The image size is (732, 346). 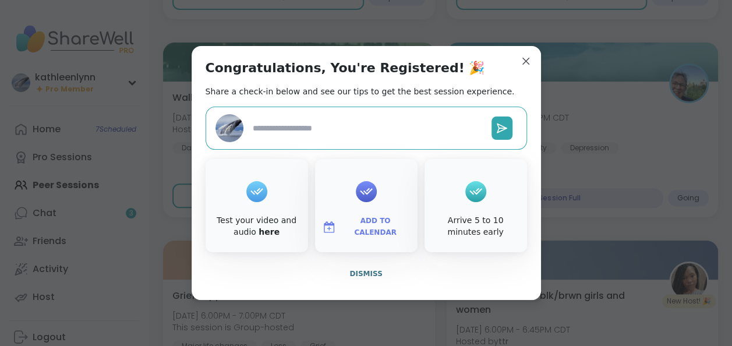 What do you see at coordinates (375, 226) in the screenshot?
I see `span: Add to Calendar` at bounding box center [375, 226].